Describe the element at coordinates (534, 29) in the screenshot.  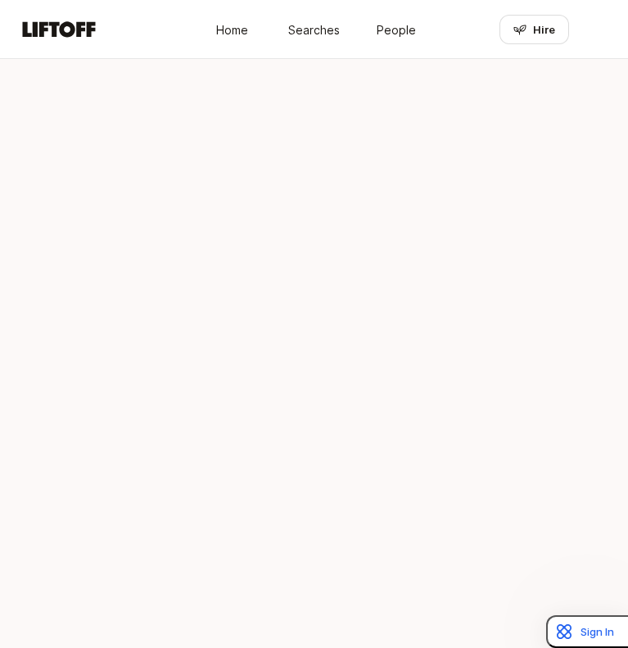
I see `button: Hire` at that location.